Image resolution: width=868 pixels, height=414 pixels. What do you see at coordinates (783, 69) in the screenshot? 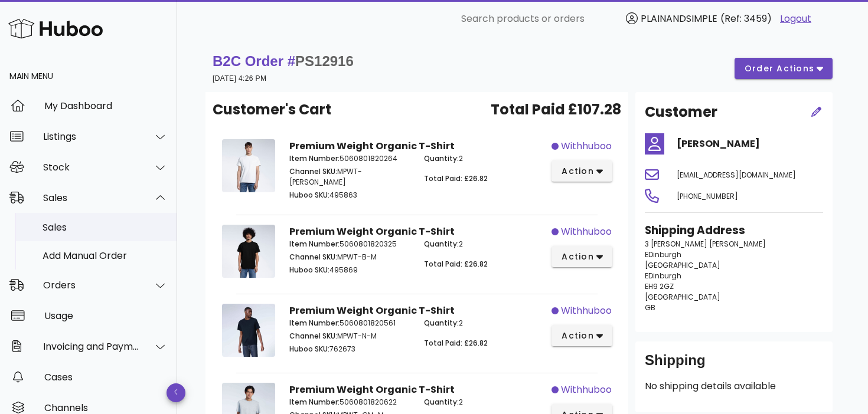
I see `button: order actions` at bounding box center [783, 69].